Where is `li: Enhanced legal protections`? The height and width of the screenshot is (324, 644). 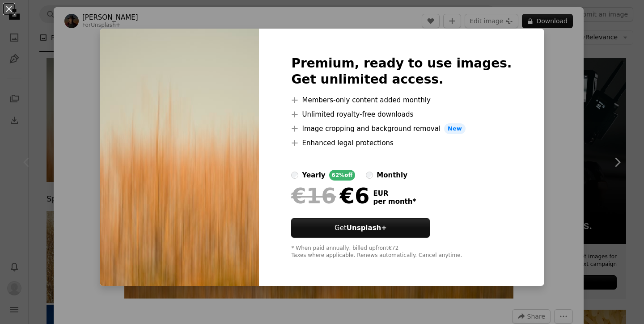 li: Enhanced legal protections is located at coordinates (401, 143).